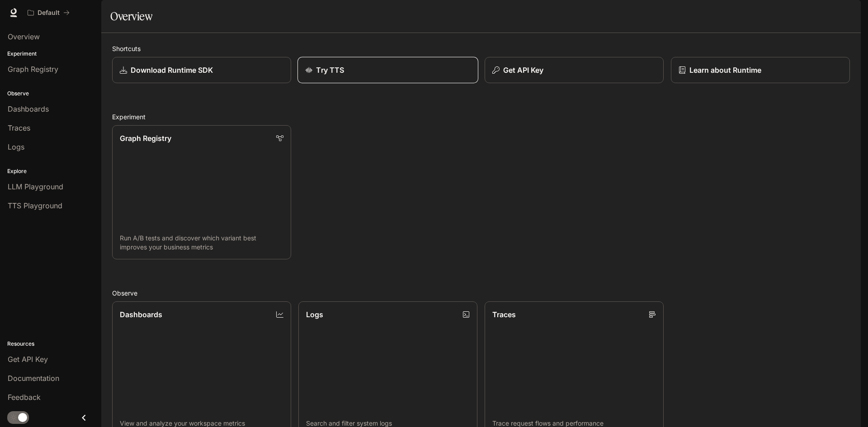  What do you see at coordinates (481, 48) in the screenshot?
I see `h2: Shortcuts` at bounding box center [481, 48].